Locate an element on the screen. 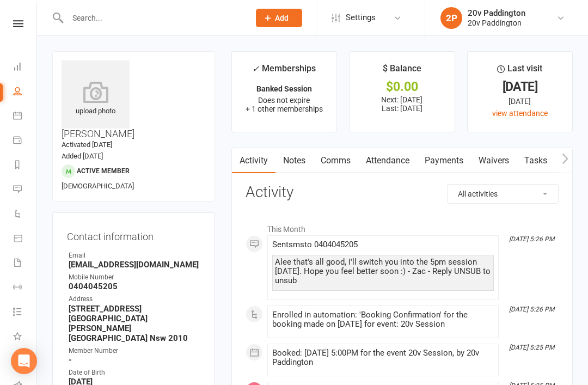 This screenshot has height=385, width=588. span: Sent sms to 0404045205 is located at coordinates (315, 244).